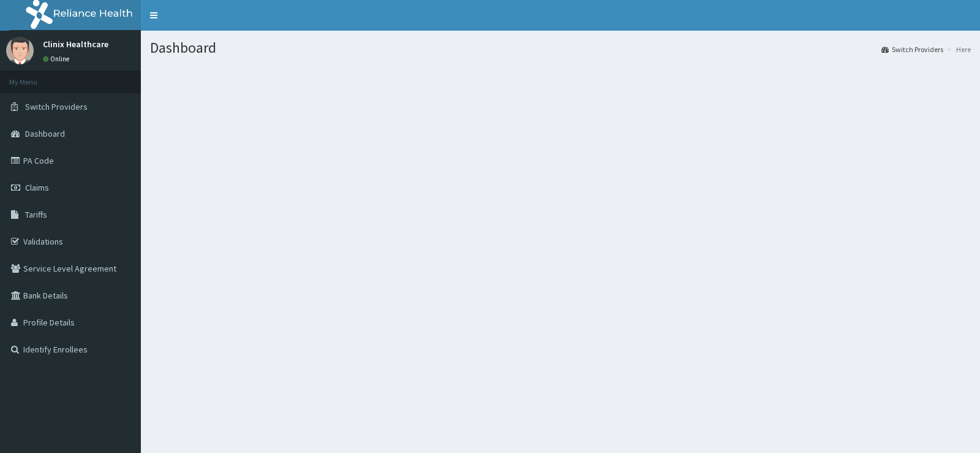 The image size is (980, 453). What do you see at coordinates (75, 44) in the screenshot?
I see `p: Clinix Healthcare` at bounding box center [75, 44].